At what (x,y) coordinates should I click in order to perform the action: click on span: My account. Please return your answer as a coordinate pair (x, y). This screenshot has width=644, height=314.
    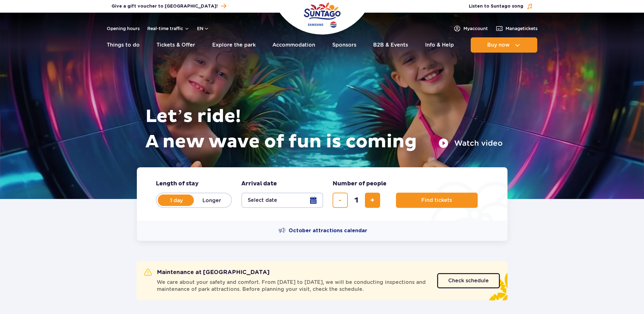
    Looking at the image, I should click on (476, 29).